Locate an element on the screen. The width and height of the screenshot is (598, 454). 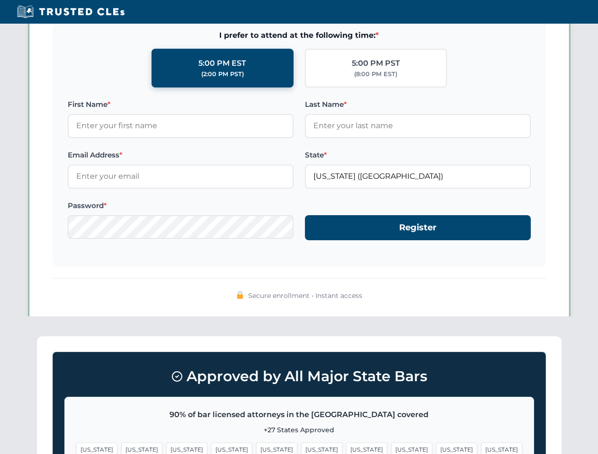
label: First Name is located at coordinates (180, 105).